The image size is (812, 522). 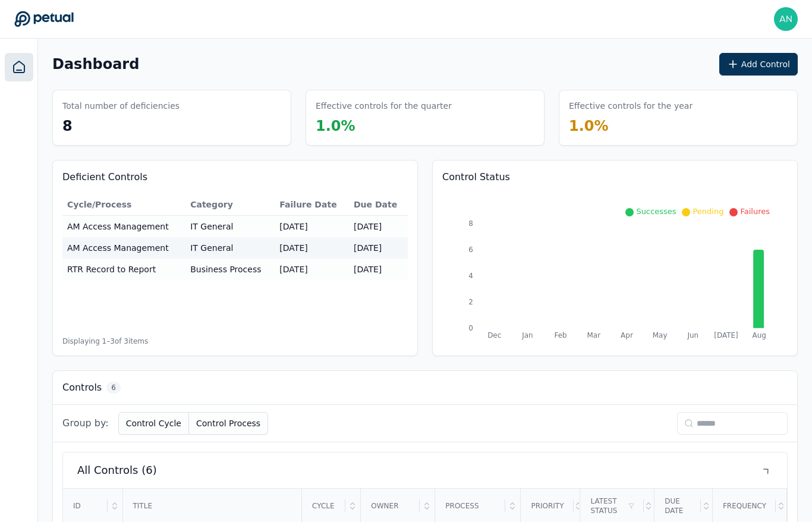 I want to click on span: 6, so click(x=113, y=388).